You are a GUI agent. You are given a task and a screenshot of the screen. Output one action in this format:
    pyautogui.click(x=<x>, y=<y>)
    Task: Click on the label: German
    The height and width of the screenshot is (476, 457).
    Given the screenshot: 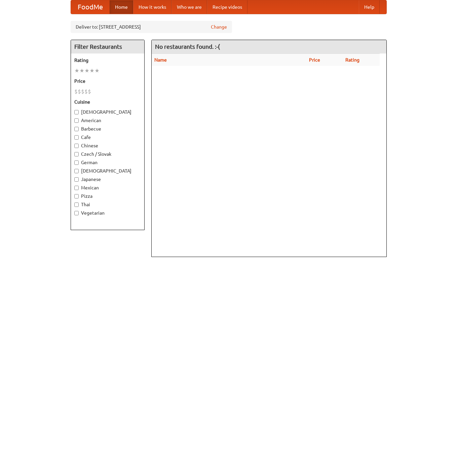 What is the action you would take?
    pyautogui.click(x=108, y=163)
    